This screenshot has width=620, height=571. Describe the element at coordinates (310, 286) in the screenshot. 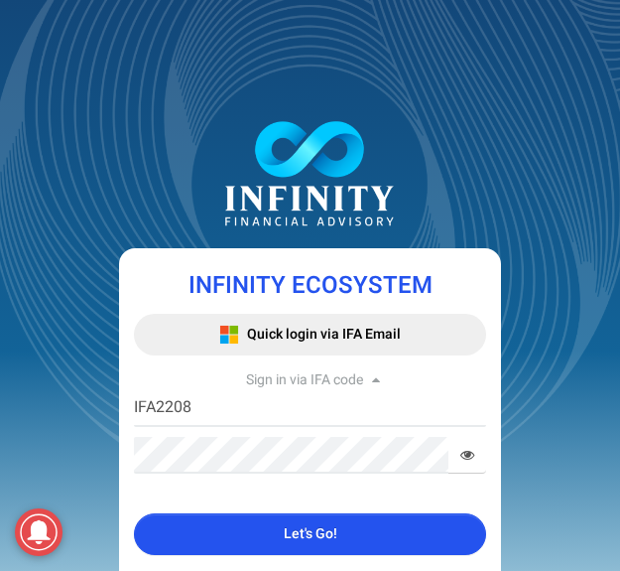

I see `h1: INFINITY ECOSYSTEM` at that location.